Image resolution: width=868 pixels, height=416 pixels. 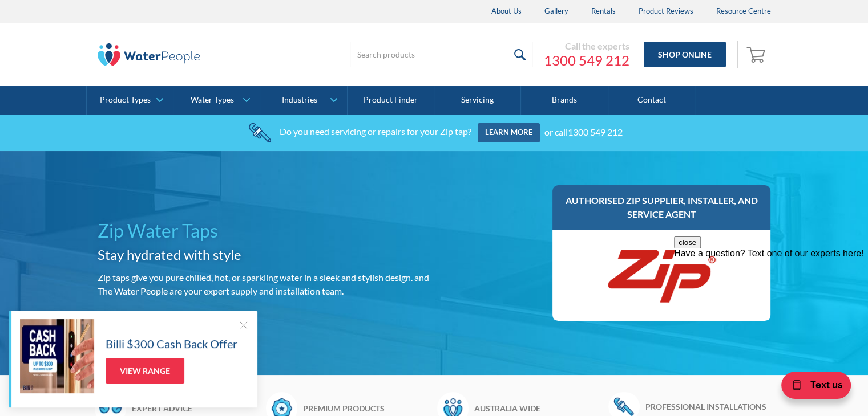 What do you see at coordinates (564, 101) in the screenshot?
I see `a: Brands` at bounding box center [564, 101].